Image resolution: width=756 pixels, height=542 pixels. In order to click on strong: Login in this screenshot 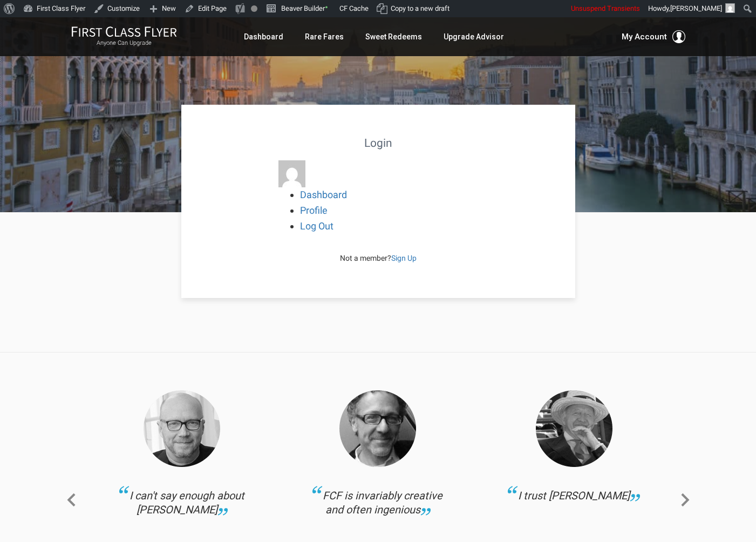, I will do `click(378, 143)`.